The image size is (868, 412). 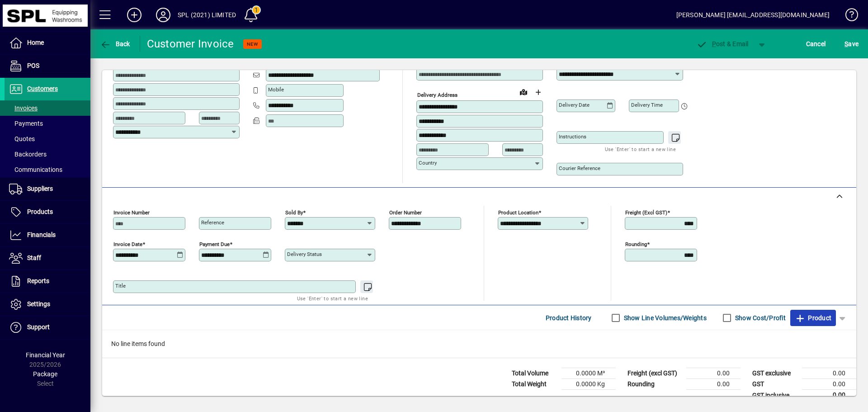 What do you see at coordinates (34, 258) in the screenshot?
I see `span: Staff` at bounding box center [34, 258].